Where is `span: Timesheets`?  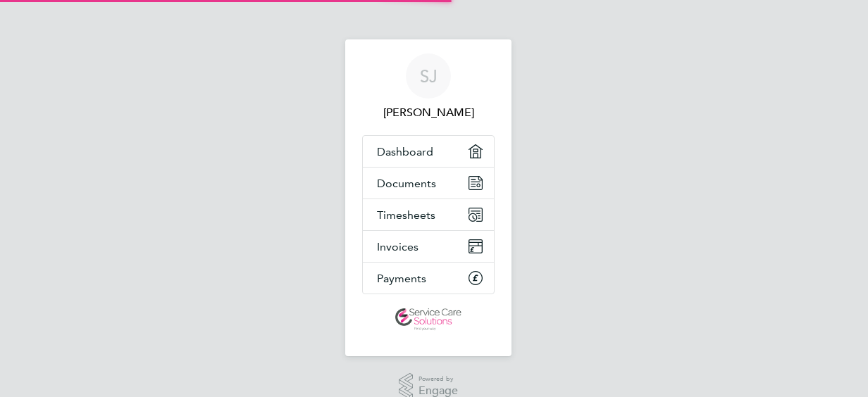
span: Timesheets is located at coordinates (406, 215).